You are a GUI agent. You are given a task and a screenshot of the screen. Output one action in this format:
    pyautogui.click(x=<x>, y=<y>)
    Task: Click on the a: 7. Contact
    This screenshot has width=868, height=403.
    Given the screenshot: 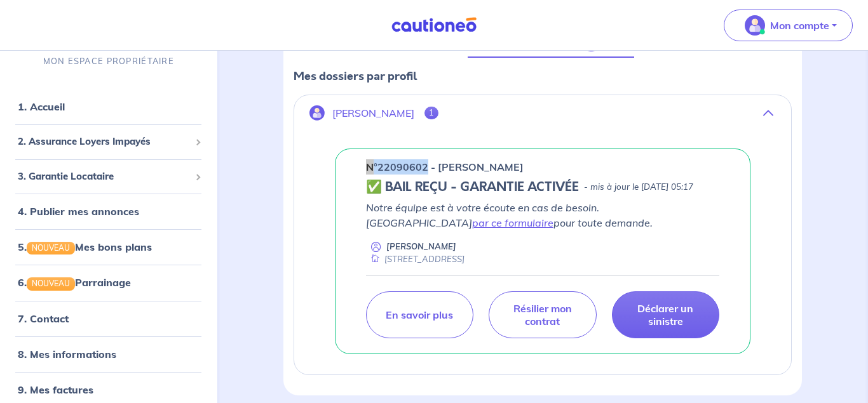 What is the action you would take?
    pyautogui.click(x=43, y=319)
    